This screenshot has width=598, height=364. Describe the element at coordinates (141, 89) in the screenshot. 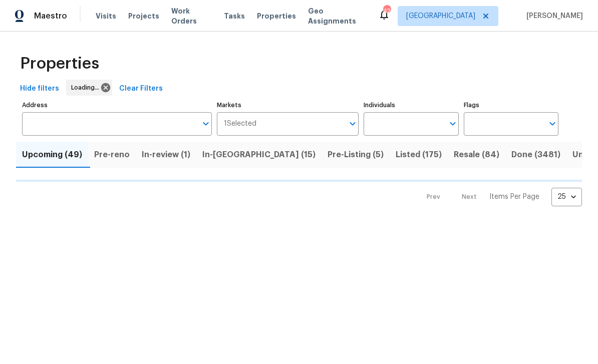

I see `button: Clear Filters` at that location.